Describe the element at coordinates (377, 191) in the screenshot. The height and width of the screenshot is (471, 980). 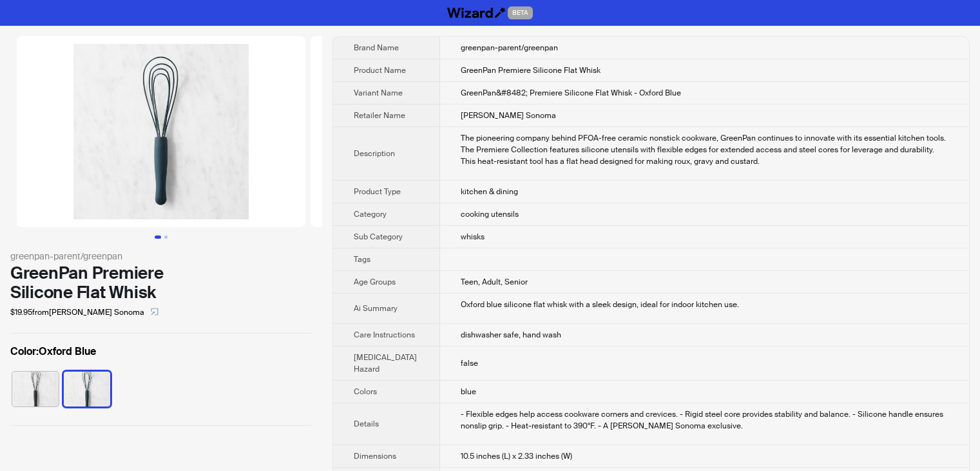
I see `span: Product Type` at that location.